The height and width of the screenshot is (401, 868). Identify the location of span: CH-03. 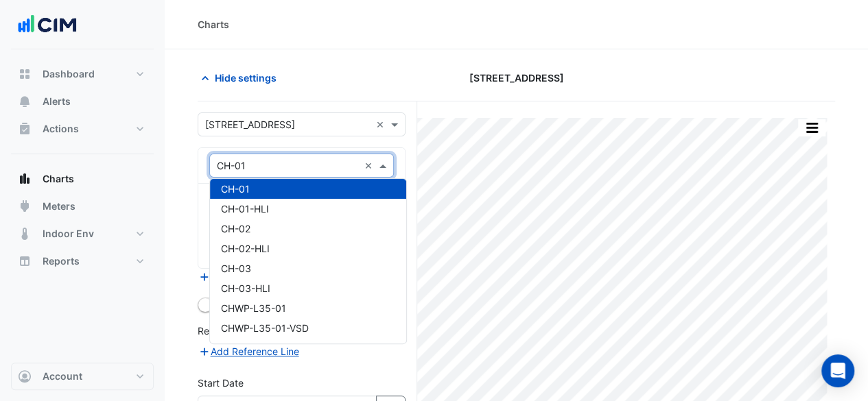
(236, 269).